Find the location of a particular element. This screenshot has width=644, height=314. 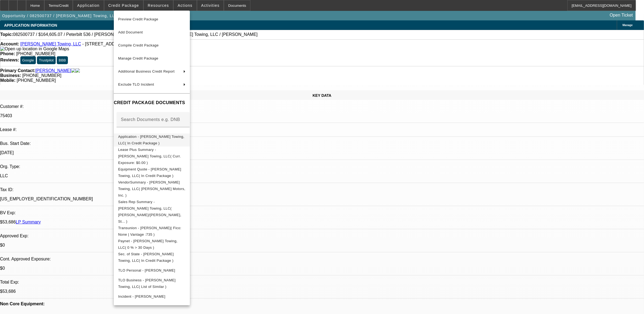

button: Equipment Quote - Aaron Campeaux Towing, LLC( In Credit Package ) is located at coordinates (152, 172).